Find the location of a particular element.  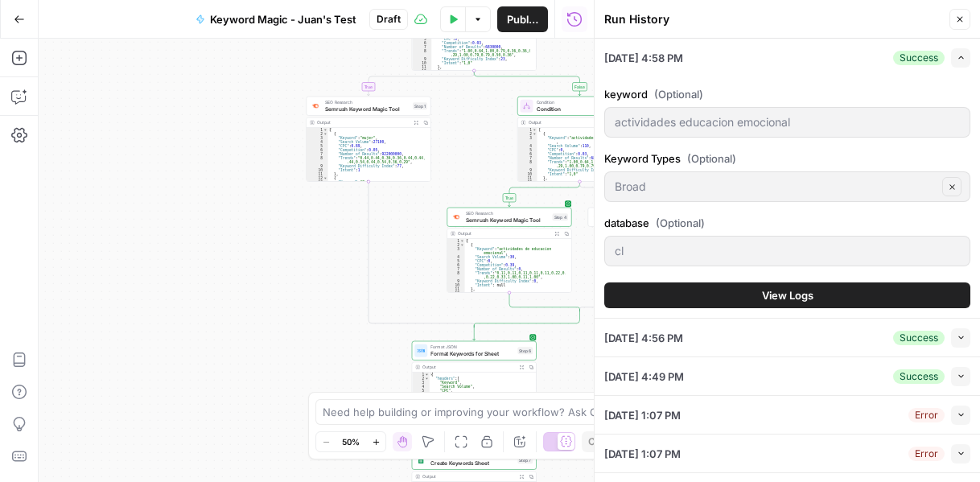

div: v 4.0.25 is located at coordinates (62, 32).